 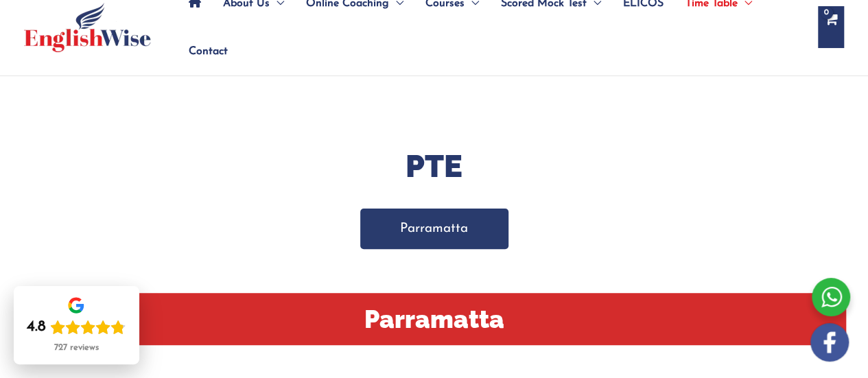 What do you see at coordinates (434, 319) in the screenshot?
I see `h2: Parramatta` at bounding box center [434, 319].